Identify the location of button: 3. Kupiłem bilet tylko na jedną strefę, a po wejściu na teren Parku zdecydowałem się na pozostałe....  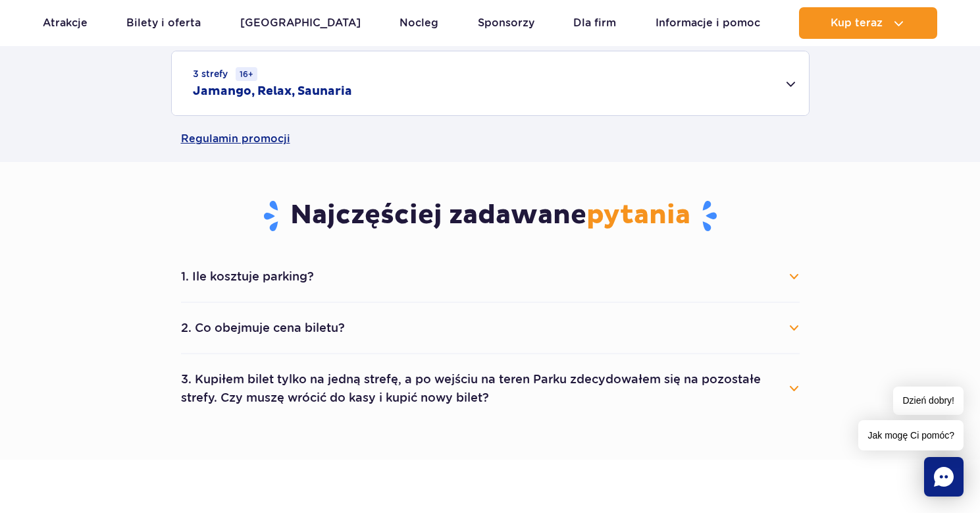
(490, 388).